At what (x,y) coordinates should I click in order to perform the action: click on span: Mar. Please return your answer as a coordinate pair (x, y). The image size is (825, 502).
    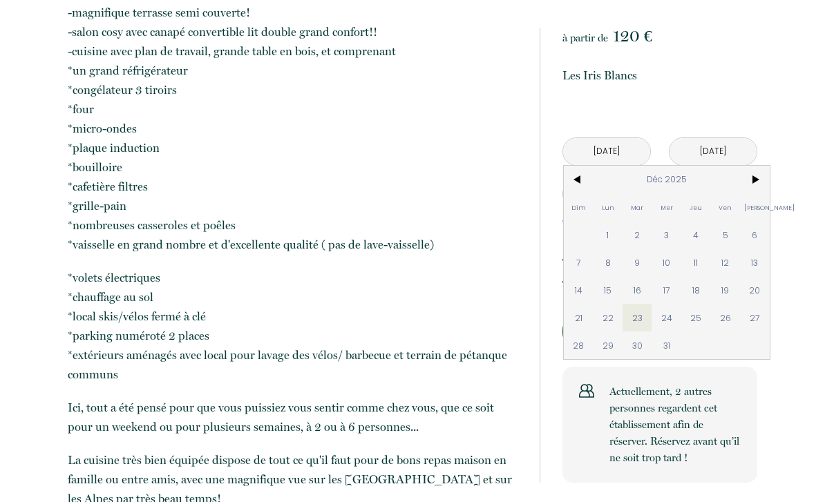
    Looking at the image, I should click on (637, 207).